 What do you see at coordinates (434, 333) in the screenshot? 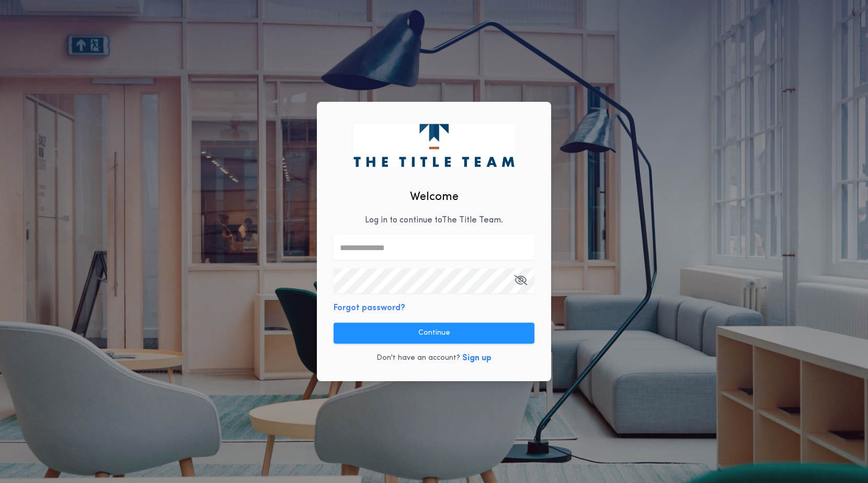
I see `button: Continue` at bounding box center [434, 333].